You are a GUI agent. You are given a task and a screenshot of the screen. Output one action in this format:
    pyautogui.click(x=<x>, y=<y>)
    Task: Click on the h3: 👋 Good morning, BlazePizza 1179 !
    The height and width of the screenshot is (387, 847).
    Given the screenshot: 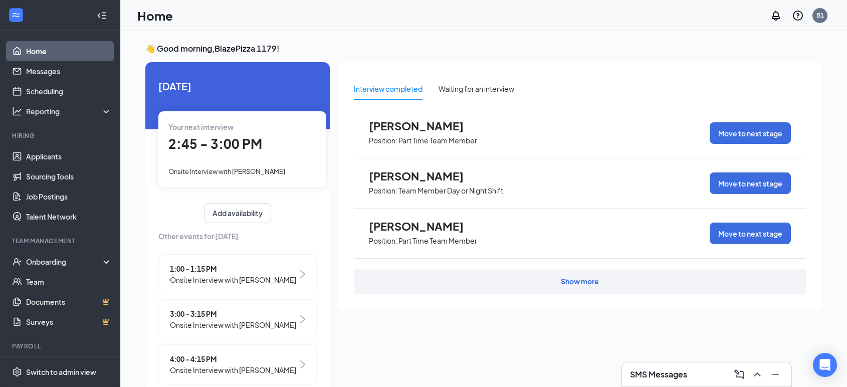 What is the action you would take?
    pyautogui.click(x=483, y=49)
    